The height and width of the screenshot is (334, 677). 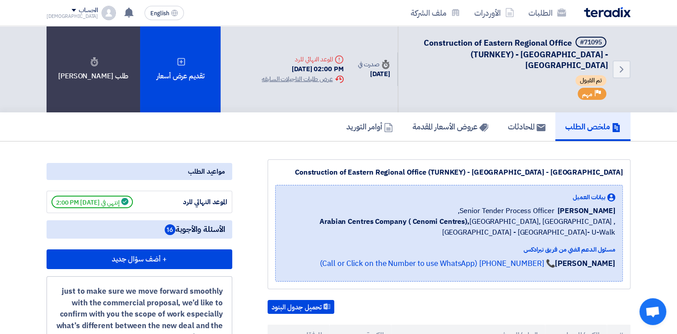 What do you see at coordinates (508, 54) in the screenshot?
I see `h5: Construction of Eastern Regional Office (TURNKEY) - Nakheel Mall - Dammam` at bounding box center [508, 54].